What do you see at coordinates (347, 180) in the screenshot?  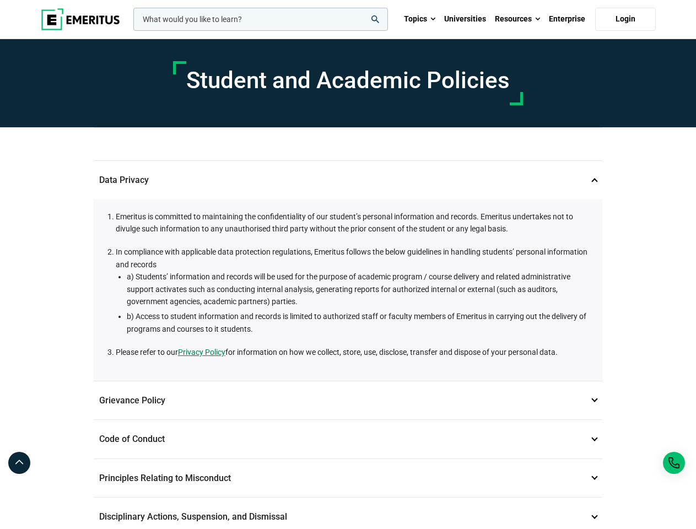 I see `p: Data Privacy` at bounding box center [347, 180].